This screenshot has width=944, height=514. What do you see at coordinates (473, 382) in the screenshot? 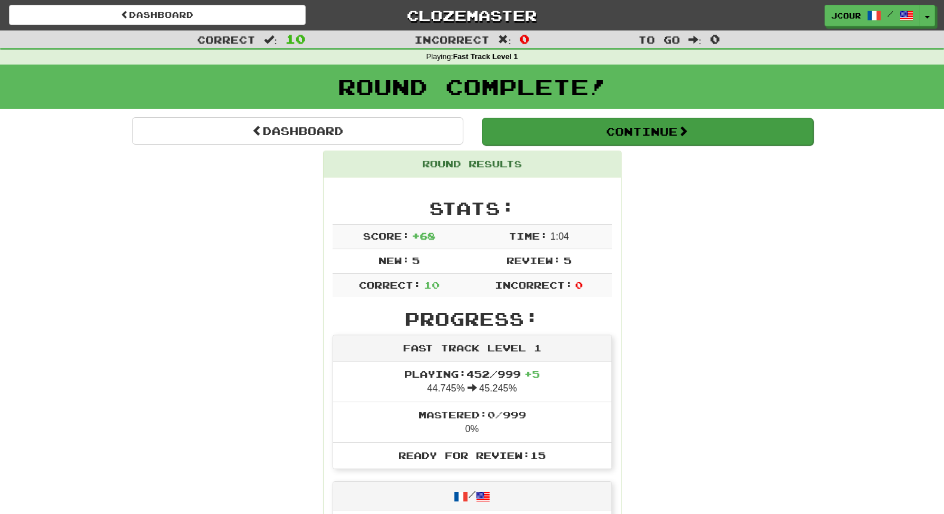
I see `li: 44.745% 45.245%` at bounding box center [473, 382].